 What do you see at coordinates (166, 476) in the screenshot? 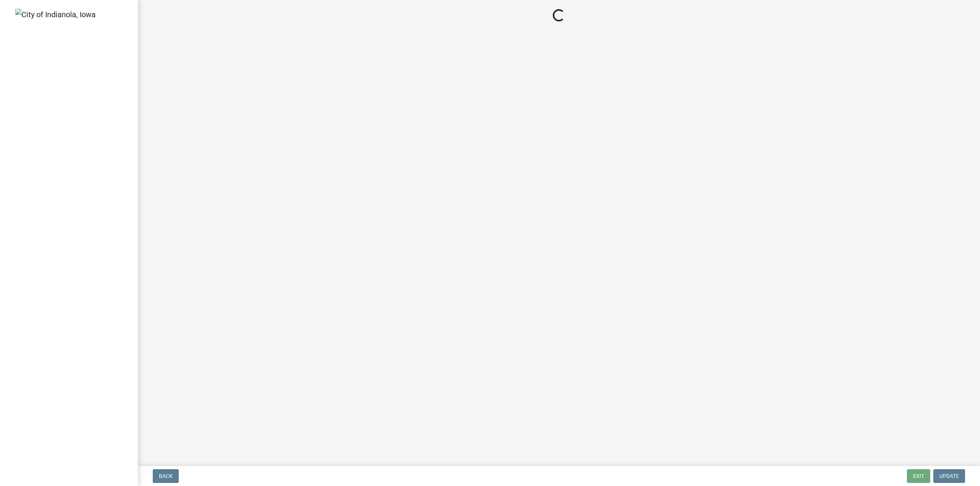
I see `span: Back` at bounding box center [166, 476].